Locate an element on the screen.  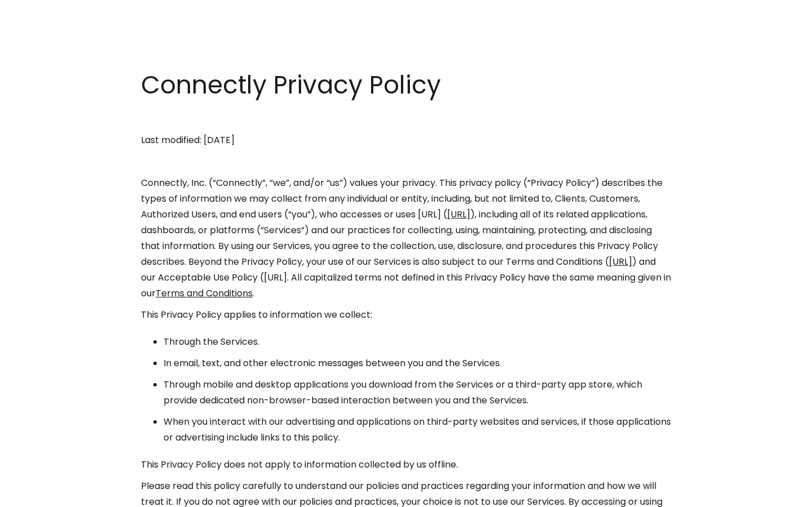
li: In email, text, and other electronic messages between you and the Services. is located at coordinates (417, 363).